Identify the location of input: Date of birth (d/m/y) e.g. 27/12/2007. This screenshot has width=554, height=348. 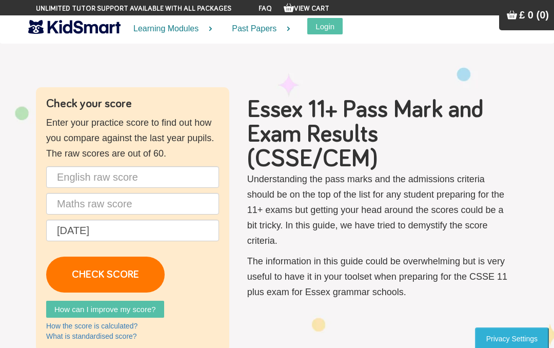
(132, 230).